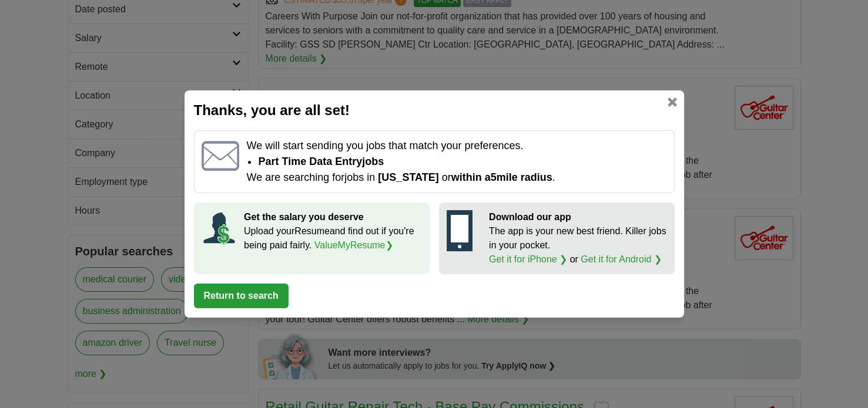 The height and width of the screenshot is (408, 868). I want to click on li: part time data entry jobs, so click(462, 162).